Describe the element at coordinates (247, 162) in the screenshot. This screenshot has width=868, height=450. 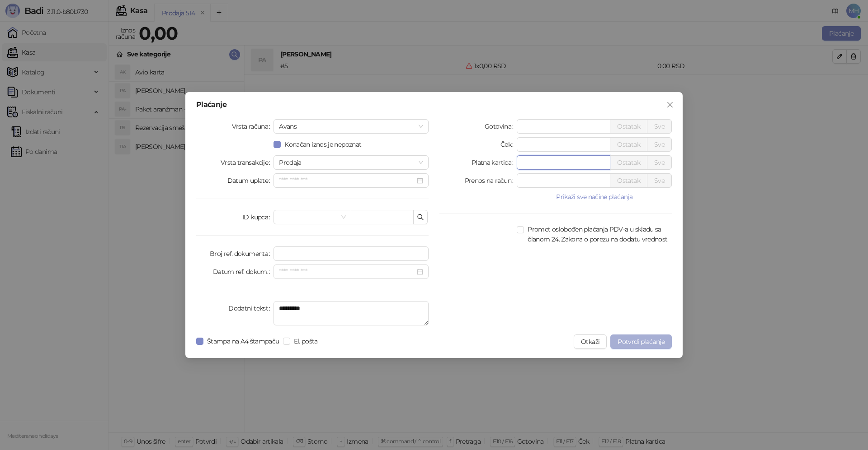
I see `label: Vrsta transakcije` at that location.